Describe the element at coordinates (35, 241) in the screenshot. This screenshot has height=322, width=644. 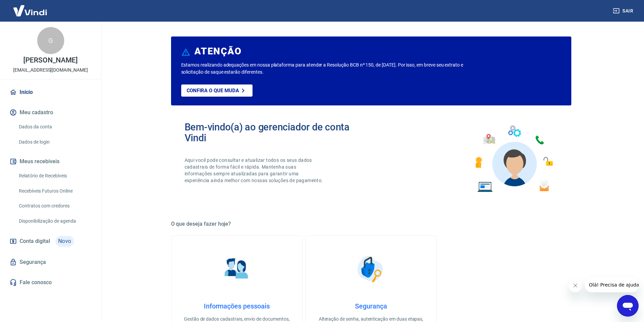
I see `span: Conta digital` at that location.